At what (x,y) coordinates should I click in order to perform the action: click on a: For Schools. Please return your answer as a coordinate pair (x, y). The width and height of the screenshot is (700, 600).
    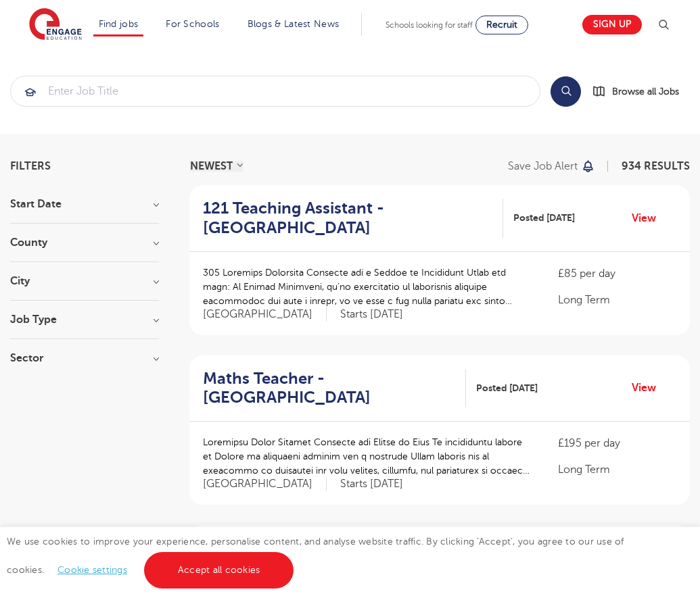
    Looking at the image, I should click on (192, 24).